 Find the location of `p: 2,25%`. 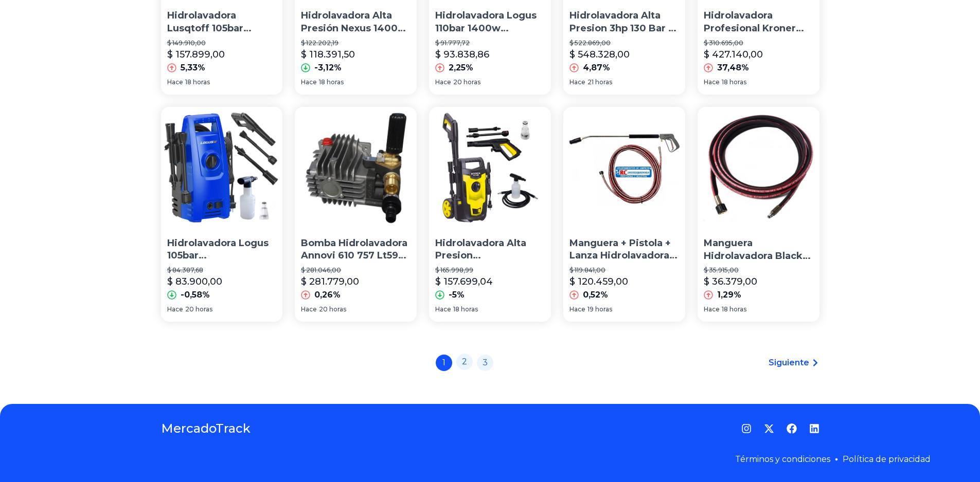

p: 2,25% is located at coordinates (461, 68).